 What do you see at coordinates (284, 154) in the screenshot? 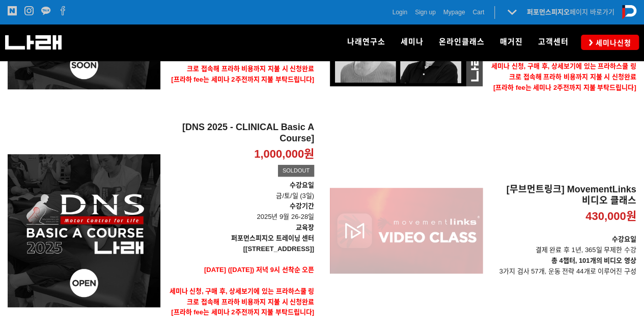
I see `p: 1,000,000원` at bounding box center [284, 154].